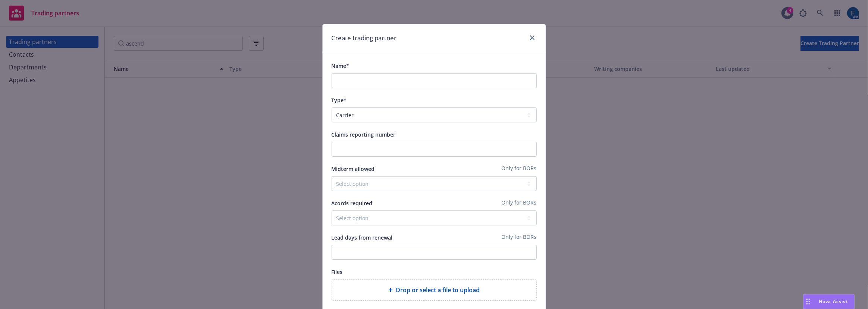 The image size is (868, 309). What do you see at coordinates (532, 38) in the screenshot?
I see `a: close` at bounding box center [532, 38].